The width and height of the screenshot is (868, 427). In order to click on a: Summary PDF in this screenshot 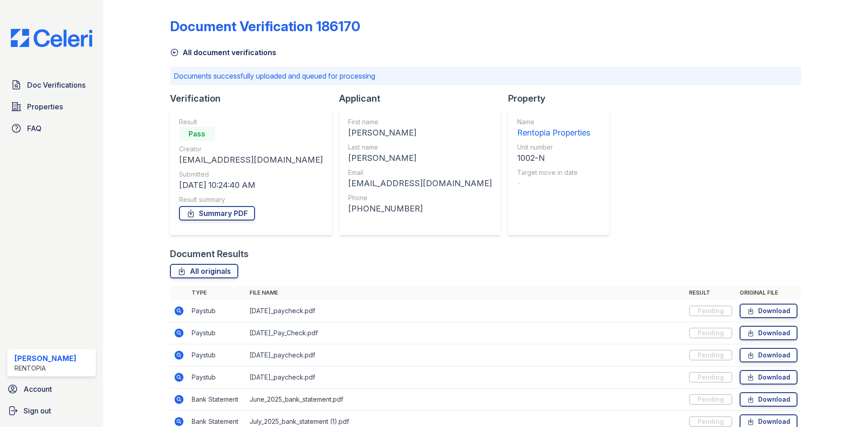, I will do `click(217, 213)`.